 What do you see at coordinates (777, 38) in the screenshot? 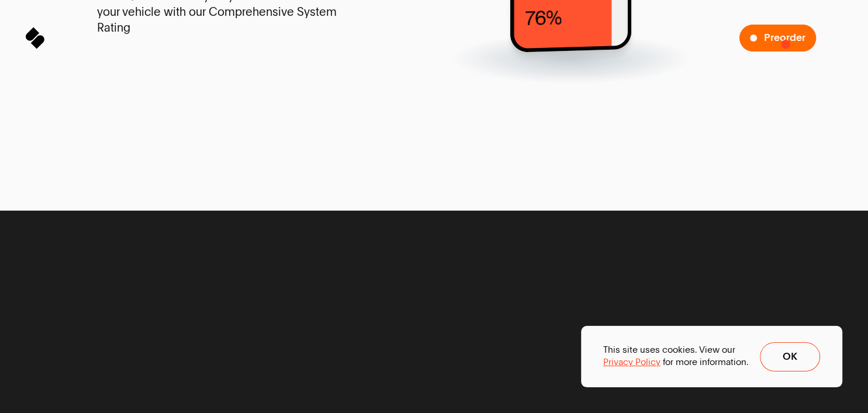
I see `button: Preorder a SPARQ Diagnostics Device` at bounding box center [777, 38].